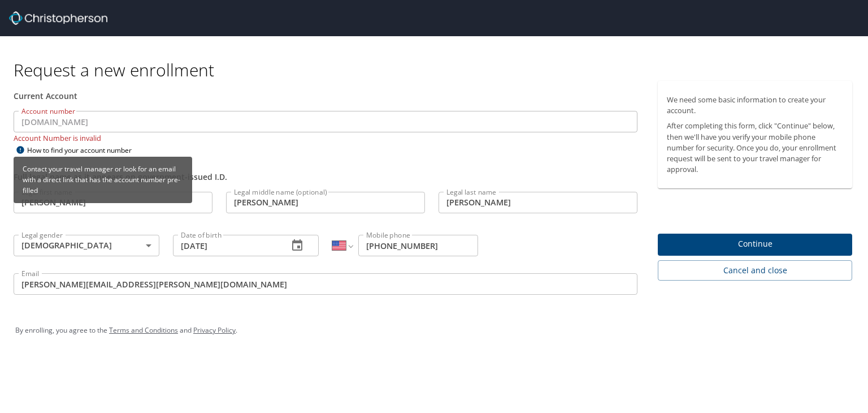  I want to click on span: Cancel and close, so click(755, 271).